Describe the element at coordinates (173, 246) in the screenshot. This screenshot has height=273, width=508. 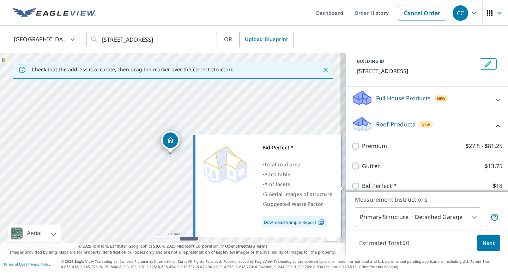
I see `span: © 2025 TomTom, Earthstar Geographics SIO, © 2025 Microsoft Corporation, ©` at that location.